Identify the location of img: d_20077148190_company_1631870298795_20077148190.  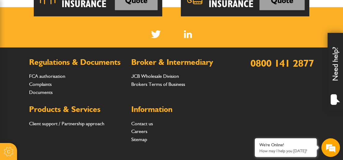
(18, 39).